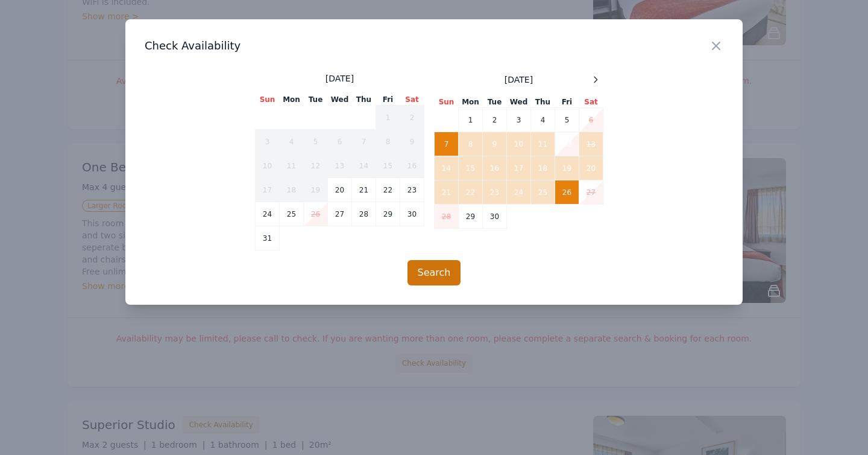 Image resolution: width=868 pixels, height=455 pixels. I want to click on button: Search, so click(434, 273).